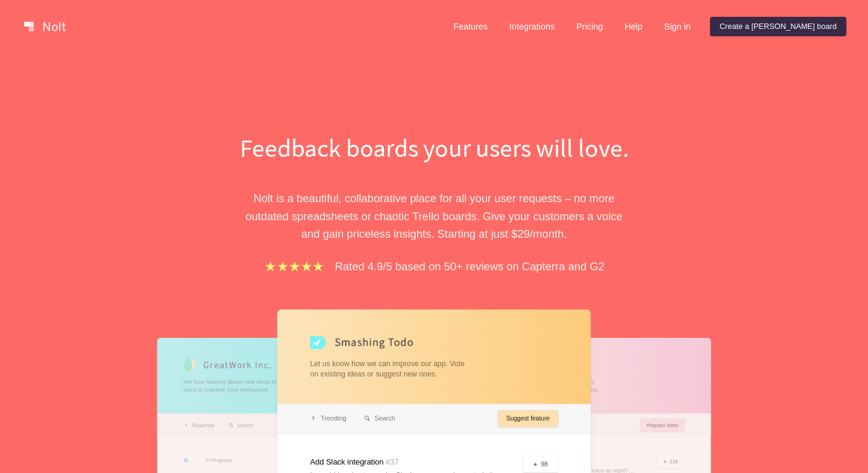 Image resolution: width=868 pixels, height=473 pixels. I want to click on a: Features, so click(470, 26).